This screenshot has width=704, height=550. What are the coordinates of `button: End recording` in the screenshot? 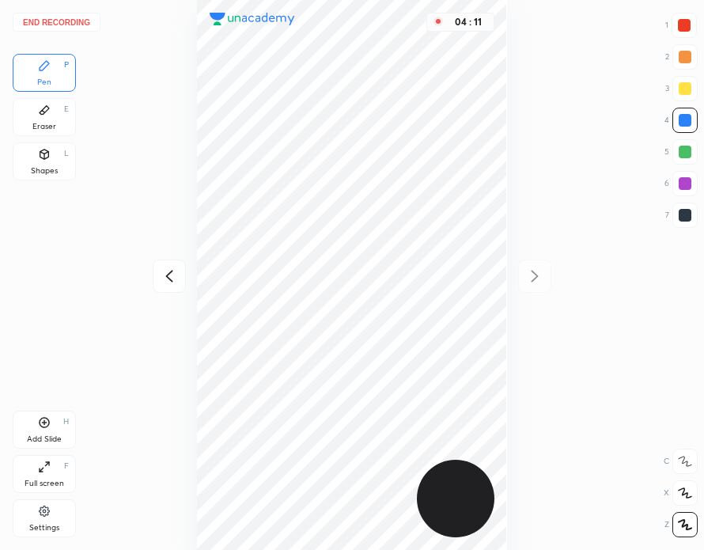 It's located at (56, 22).